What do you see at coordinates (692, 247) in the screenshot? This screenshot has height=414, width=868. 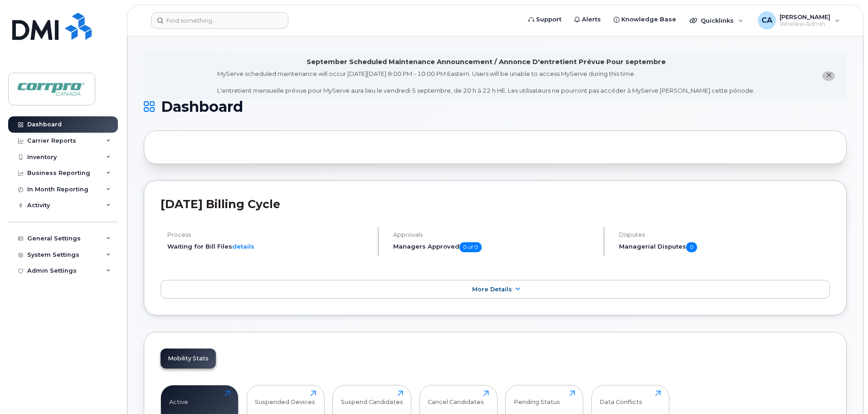 I see `span: 0` at bounding box center [692, 247].